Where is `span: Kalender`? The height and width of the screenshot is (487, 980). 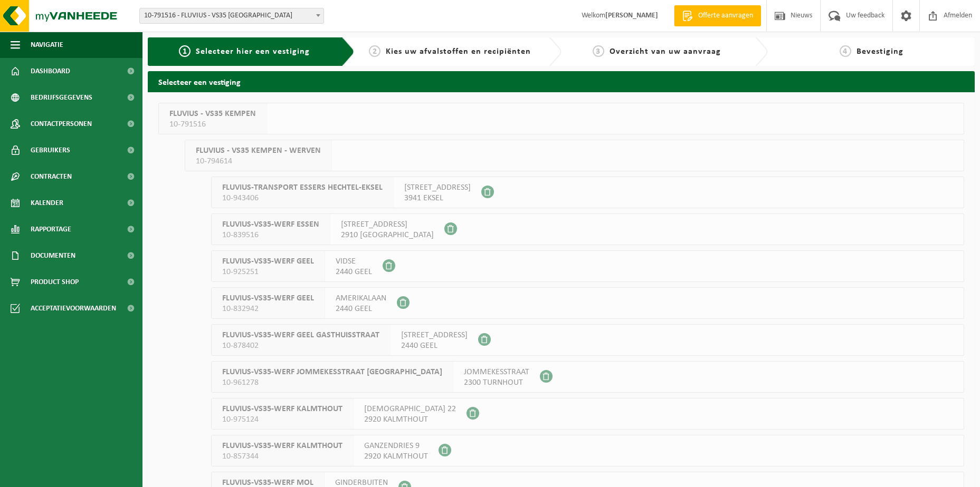 span: Kalender is located at coordinates (47, 203).